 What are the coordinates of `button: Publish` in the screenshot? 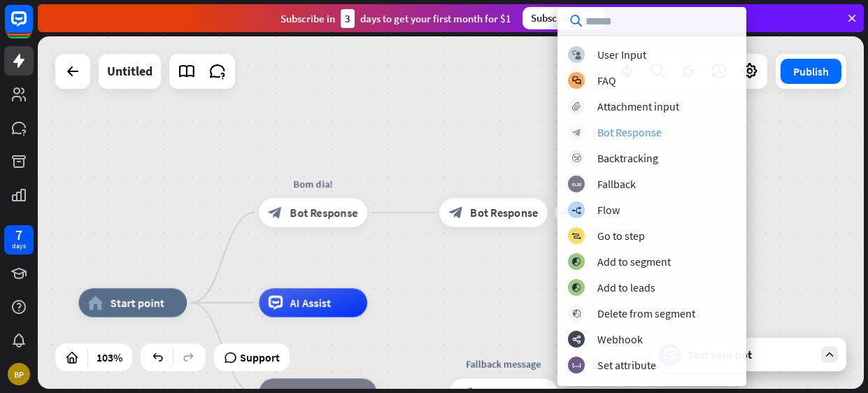 It's located at (811, 71).